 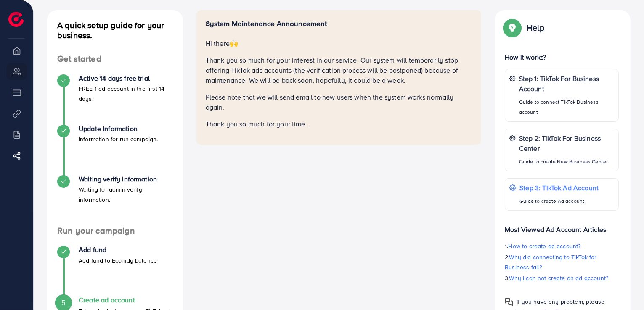 I want to click on p: Add fund to Ecomdy balance, so click(x=118, y=261).